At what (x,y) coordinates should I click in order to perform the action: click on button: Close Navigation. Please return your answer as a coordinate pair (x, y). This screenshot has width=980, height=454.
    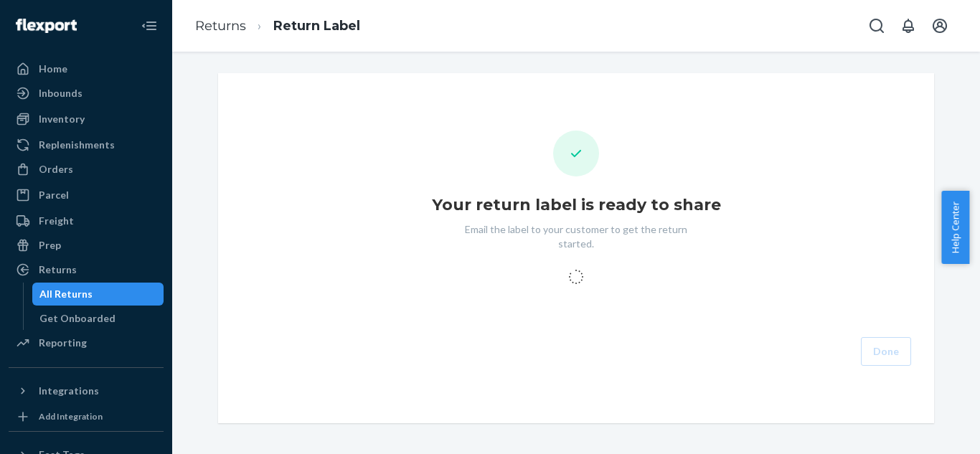
    Looking at the image, I should click on (149, 26).